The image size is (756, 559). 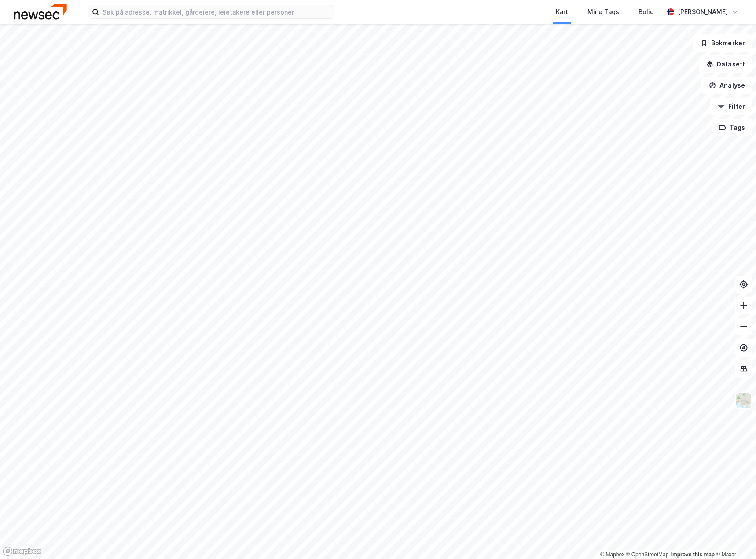 I want to click on button: Bokmerker, so click(x=723, y=43).